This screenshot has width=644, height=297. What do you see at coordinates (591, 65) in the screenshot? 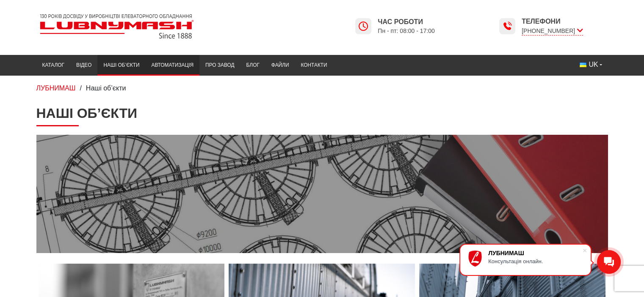
I see `button: UK` at bounding box center [591, 65].